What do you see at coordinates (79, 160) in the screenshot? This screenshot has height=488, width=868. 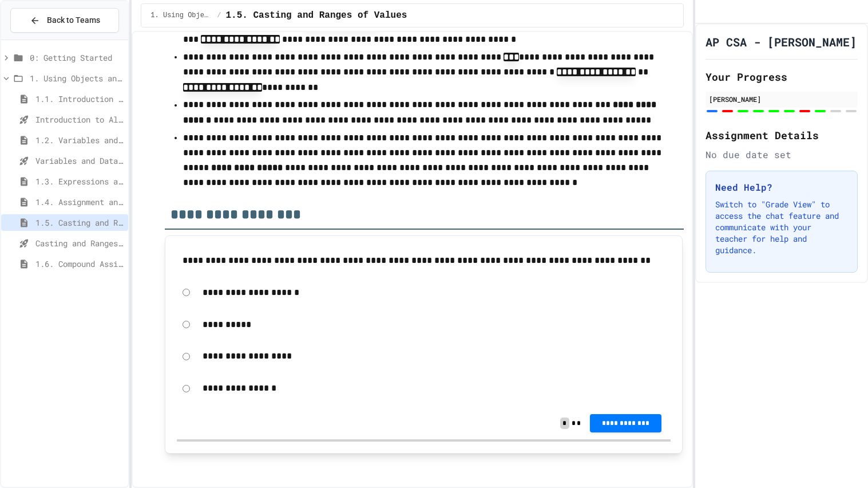 I see `span: Variables and Data Types - Quiz` at bounding box center [79, 160].